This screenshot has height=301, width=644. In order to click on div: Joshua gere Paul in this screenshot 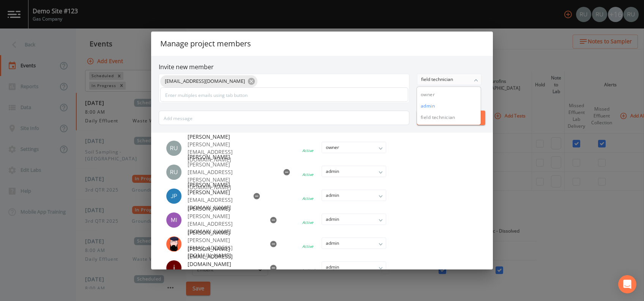, I will do `click(177, 196)`.